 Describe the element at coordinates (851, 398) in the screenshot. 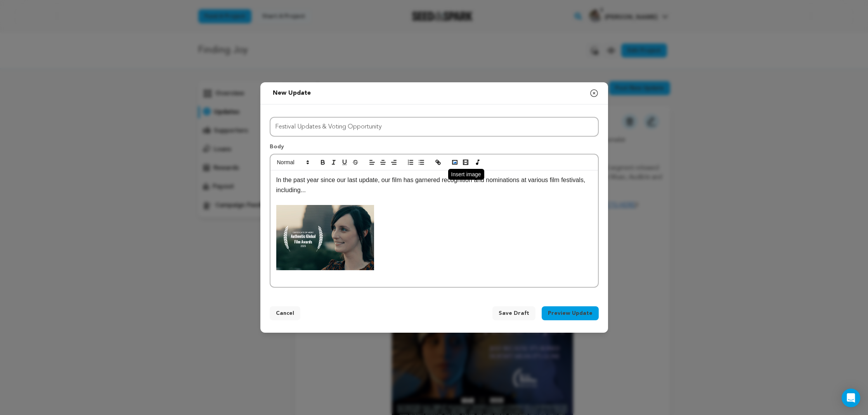

I see `div: Open Intercom Messenger` at that location.